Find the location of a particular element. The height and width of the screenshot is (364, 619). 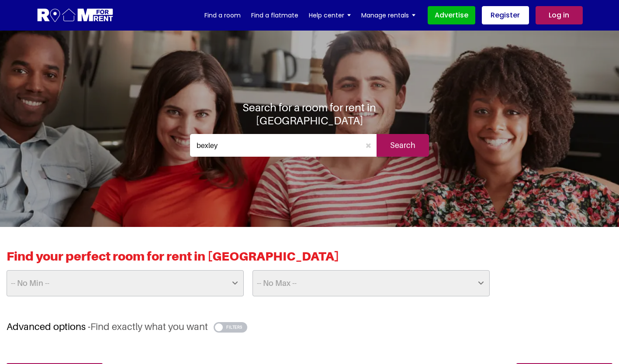

input: Where do you want to live. Search by town or postcode is located at coordinates (275, 145).